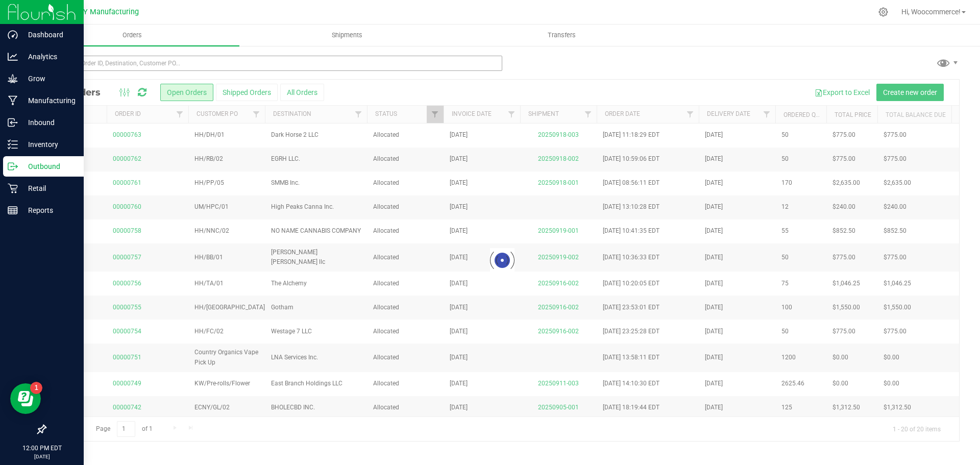 The height and width of the screenshot is (465, 980). I want to click on inline-svg: Reports, so click(13, 210).